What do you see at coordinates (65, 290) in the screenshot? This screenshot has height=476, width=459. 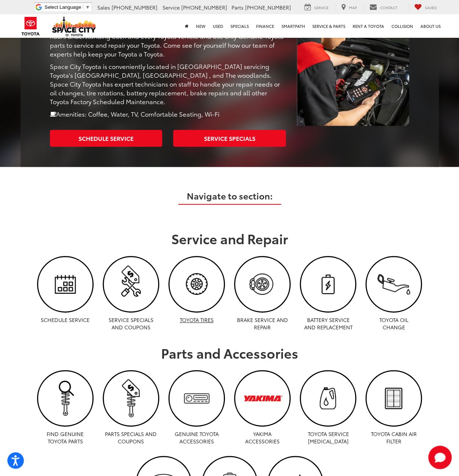 I see `a: Schedule Service | Space City Toyota in Humble TX Schedule Service` at bounding box center [65, 290].